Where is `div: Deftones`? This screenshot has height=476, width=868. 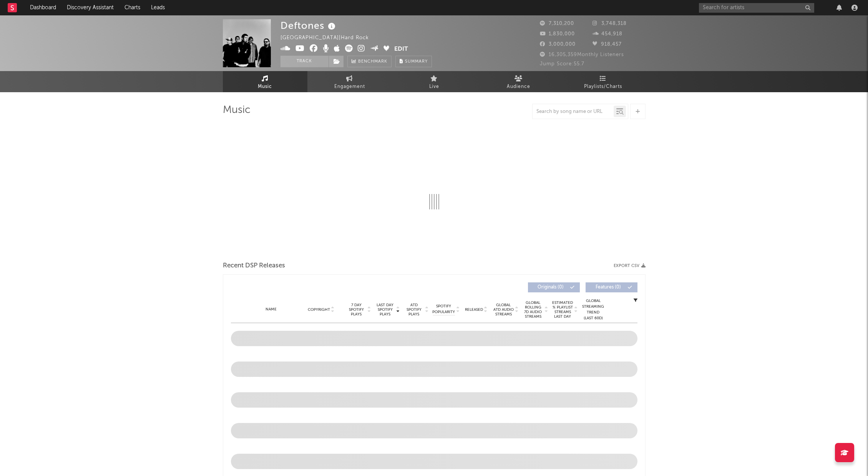 div: Deftones is located at coordinates (309, 25).